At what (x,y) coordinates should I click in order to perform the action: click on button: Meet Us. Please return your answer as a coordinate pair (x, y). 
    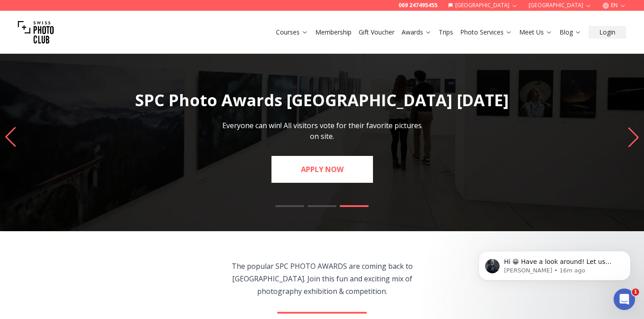
    Looking at the image, I should click on (536, 32).